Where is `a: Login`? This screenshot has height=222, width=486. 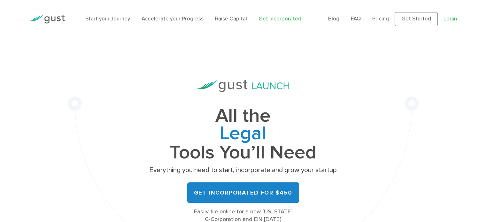
a: Login is located at coordinates (451, 19).